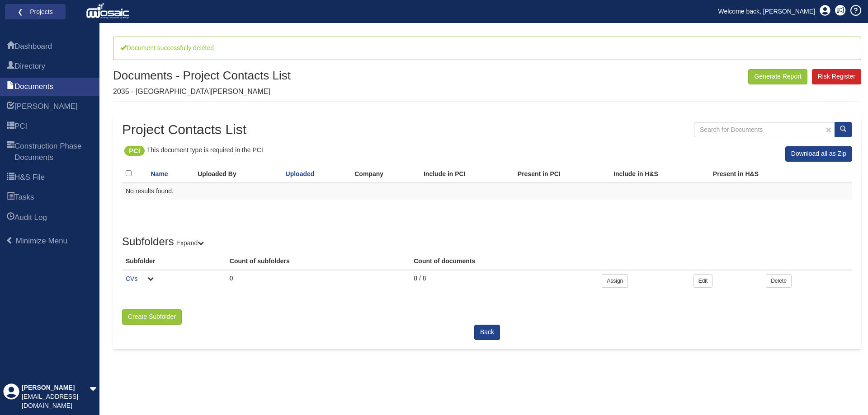 This screenshot has height=415, width=868. What do you see at coordinates (35, 12) in the screenshot?
I see `a: ❮ Projects` at bounding box center [35, 12].